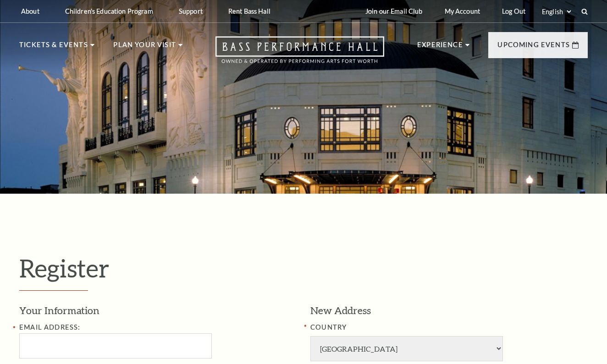  I want to click on p: Rent Bass Hall, so click(249, 11).